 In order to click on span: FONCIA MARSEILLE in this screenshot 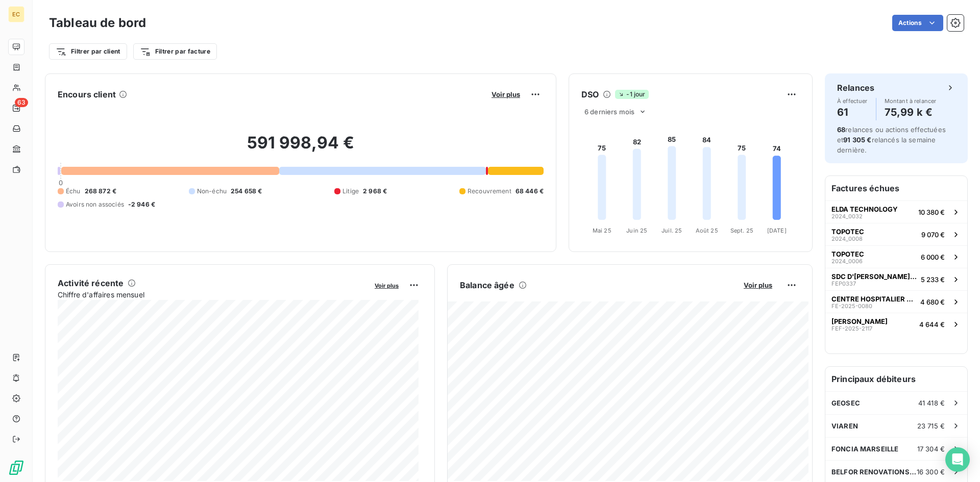, I will do `click(865, 449)`.